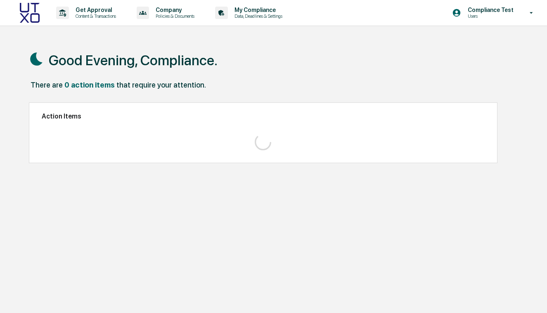  What do you see at coordinates (489, 16) in the screenshot?
I see `p: Users` at bounding box center [489, 16].